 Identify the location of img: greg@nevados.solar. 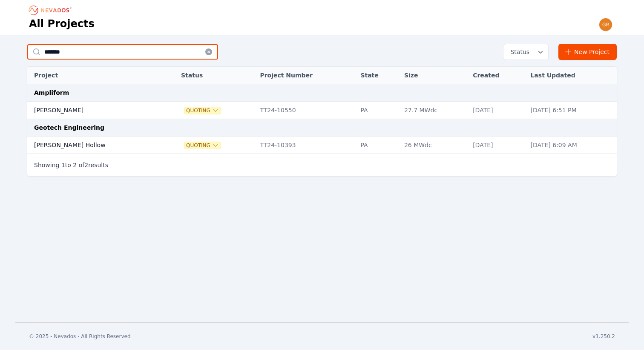
(605, 24).